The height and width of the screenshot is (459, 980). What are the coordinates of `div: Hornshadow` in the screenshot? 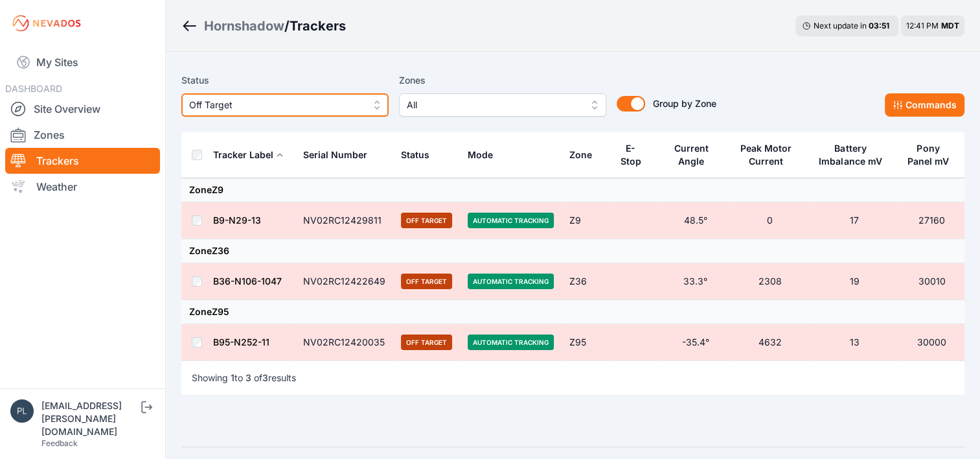 It's located at (245, 26).